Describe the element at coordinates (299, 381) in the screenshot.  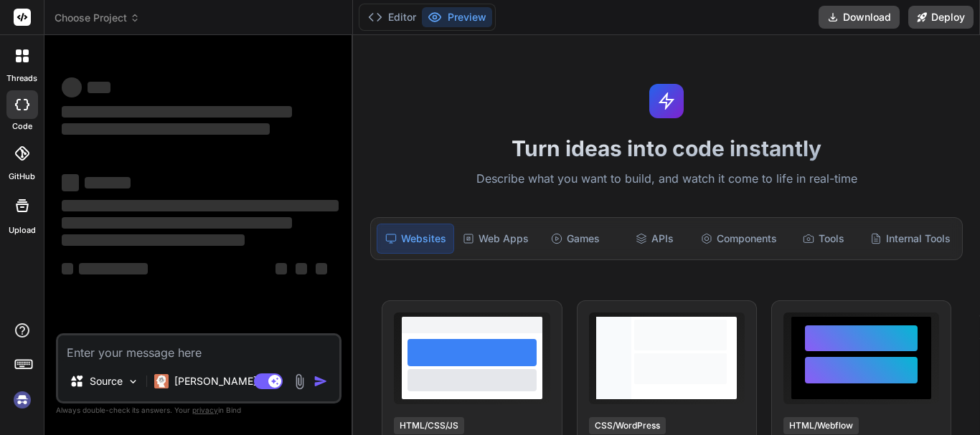
I see `img: attachment` at that location.